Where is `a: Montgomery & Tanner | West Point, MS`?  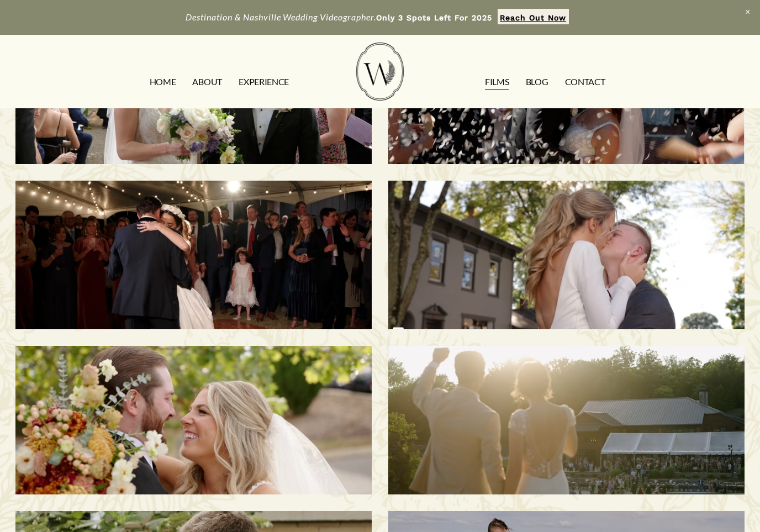
a: Montgomery & Tanner | West Point, MS is located at coordinates (194, 254).